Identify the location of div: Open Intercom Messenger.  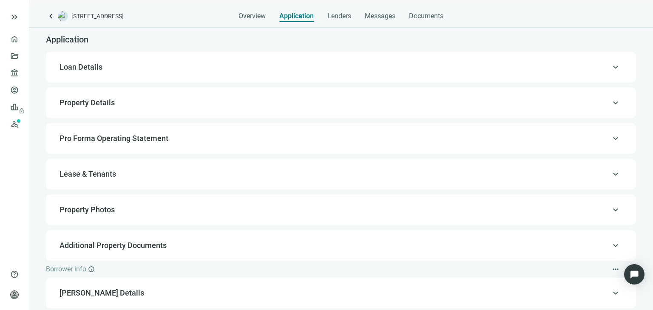
(634, 274).